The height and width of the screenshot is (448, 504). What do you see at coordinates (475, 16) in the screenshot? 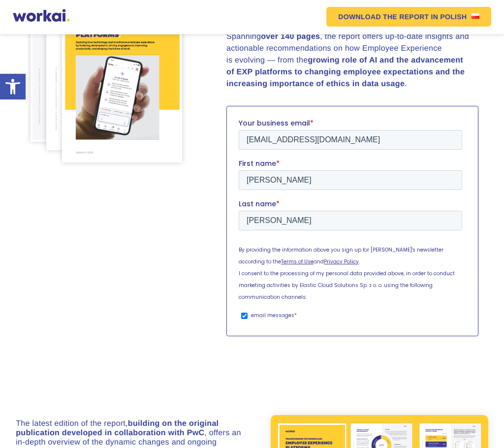
I see `img: Polish flag` at bounding box center [475, 16].